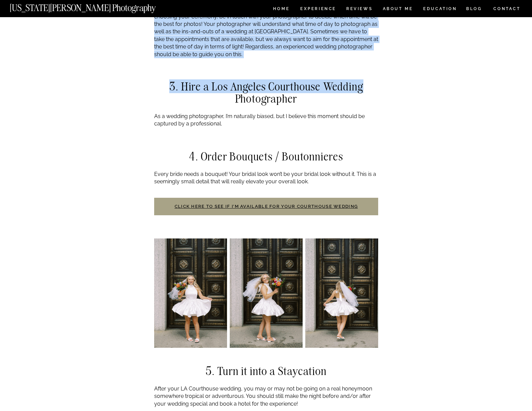 This screenshot has width=532, height=411. I want to click on a: Experience, so click(318, 10).